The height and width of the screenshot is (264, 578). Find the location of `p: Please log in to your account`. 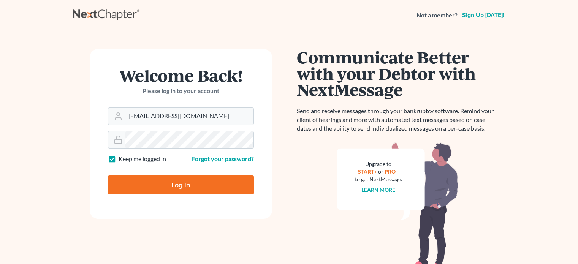

p: Please log in to your account is located at coordinates (181, 91).